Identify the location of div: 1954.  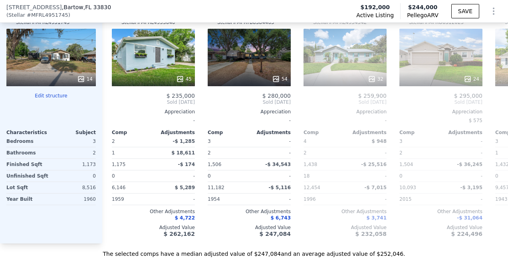
(228, 199).